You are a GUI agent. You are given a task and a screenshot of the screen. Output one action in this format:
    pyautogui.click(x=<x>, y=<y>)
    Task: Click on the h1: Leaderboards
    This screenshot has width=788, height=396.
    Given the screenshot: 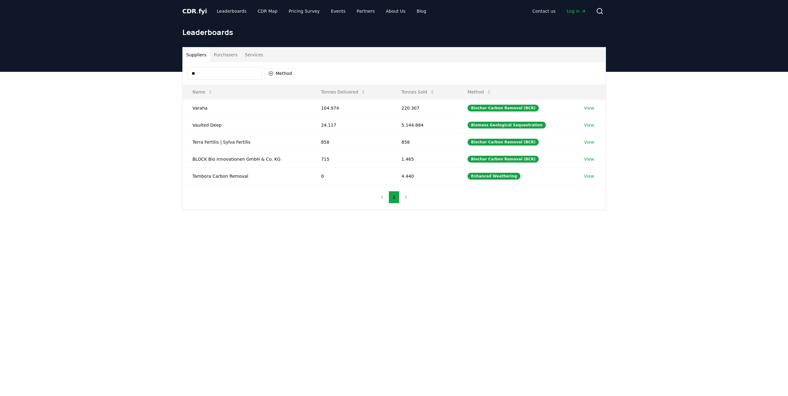 What is the action you would take?
    pyautogui.click(x=394, y=32)
    